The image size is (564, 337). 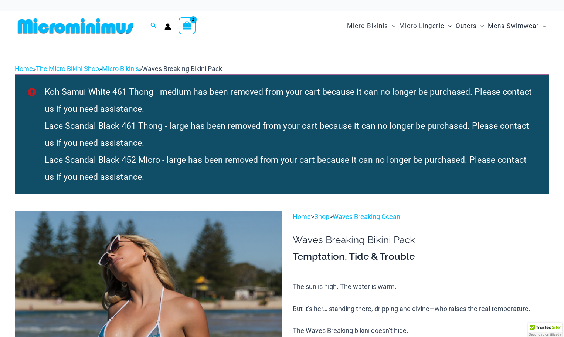 I want to click on span: Micro Lingerie, so click(x=422, y=26).